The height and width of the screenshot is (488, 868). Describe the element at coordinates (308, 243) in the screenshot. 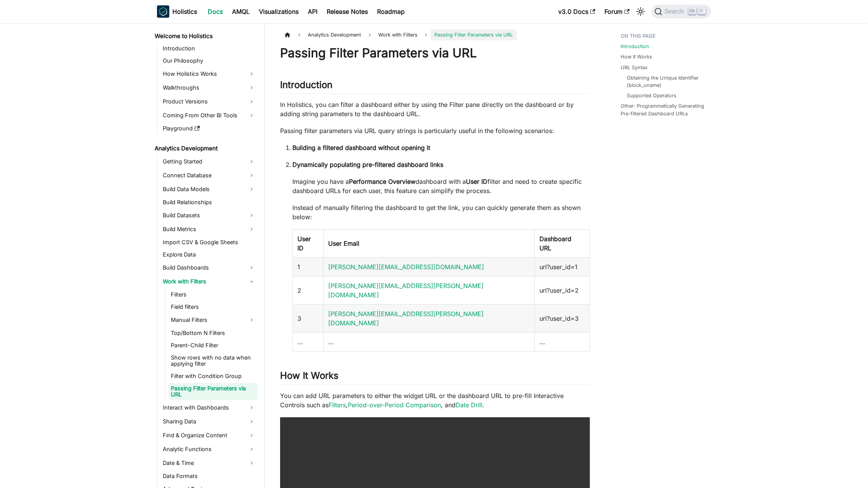

I see `th: User ID` at that location.